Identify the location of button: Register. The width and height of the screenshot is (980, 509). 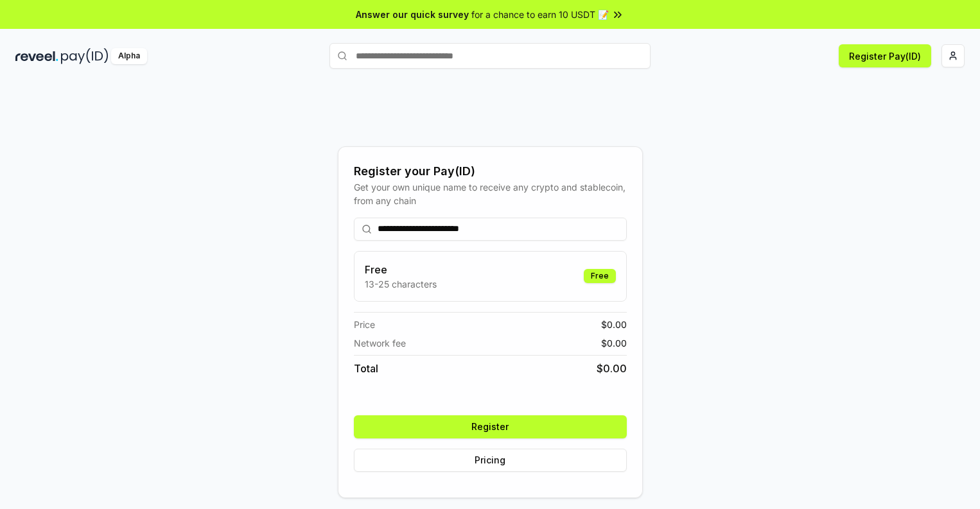
(490, 427).